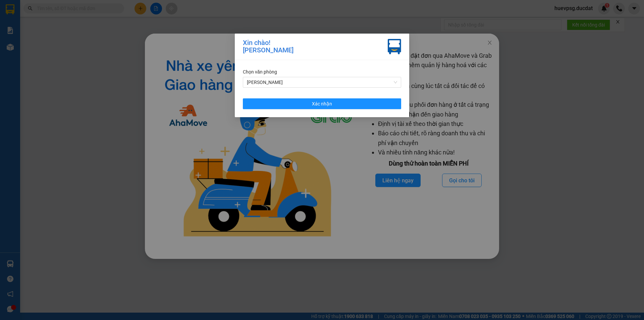 Image resolution: width=644 pixels, height=320 pixels. I want to click on span: Lê Đại Hành, so click(322, 82).